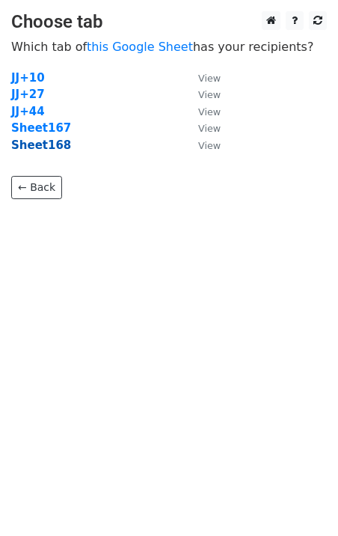 The image size is (338, 536). Describe the element at coordinates (41, 145) in the screenshot. I see `a: Sheet168` at that location.